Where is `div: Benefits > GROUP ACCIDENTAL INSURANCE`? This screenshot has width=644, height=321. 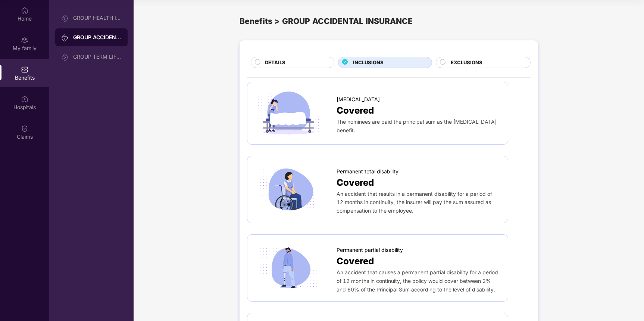 div: Benefits > GROUP ACCIDENTAL INSURANCE is located at coordinates (389, 21).